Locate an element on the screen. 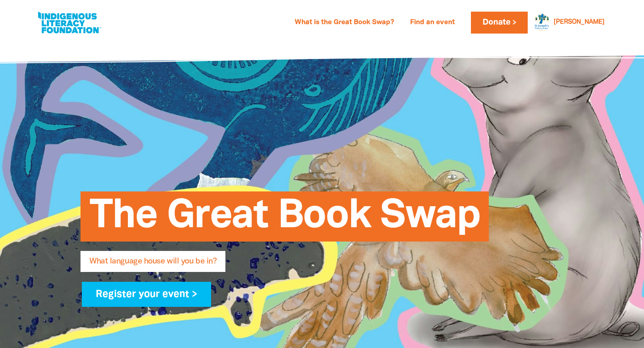 Image resolution: width=644 pixels, height=348 pixels. a: What is the Great Book Swap? is located at coordinates (345, 23).